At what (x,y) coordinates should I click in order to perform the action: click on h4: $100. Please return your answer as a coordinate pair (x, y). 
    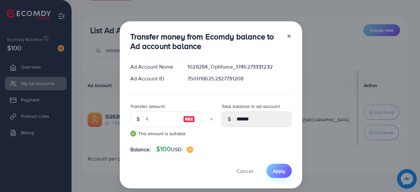
    Looking at the image, I should click on (174, 149).